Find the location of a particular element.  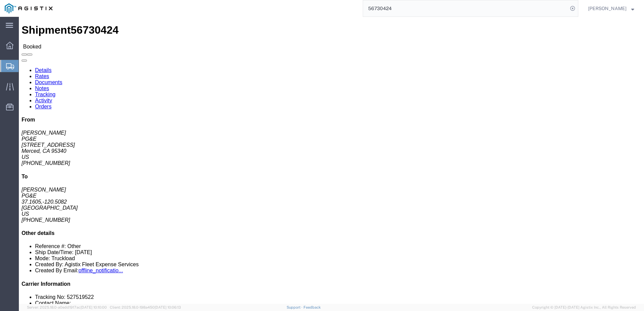

input: Search for shipment number, reference number is located at coordinates (465, 8).